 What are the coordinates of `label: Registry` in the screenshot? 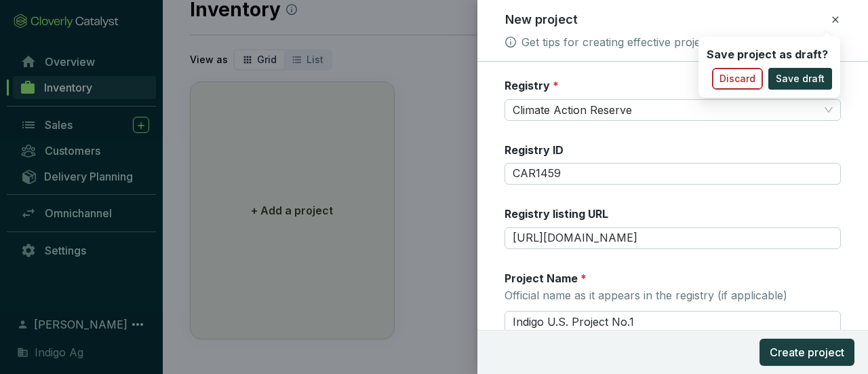 It's located at (531, 85).